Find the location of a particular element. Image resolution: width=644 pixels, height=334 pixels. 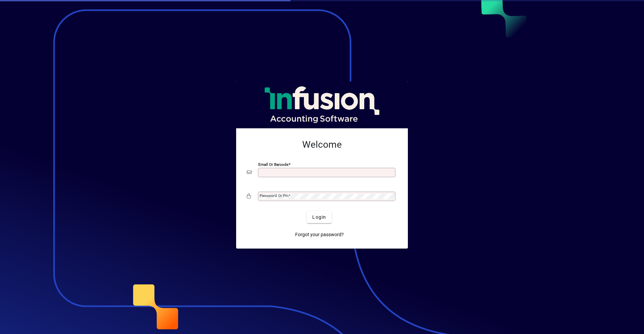

mat-label: Password or Pin is located at coordinates (274, 196).